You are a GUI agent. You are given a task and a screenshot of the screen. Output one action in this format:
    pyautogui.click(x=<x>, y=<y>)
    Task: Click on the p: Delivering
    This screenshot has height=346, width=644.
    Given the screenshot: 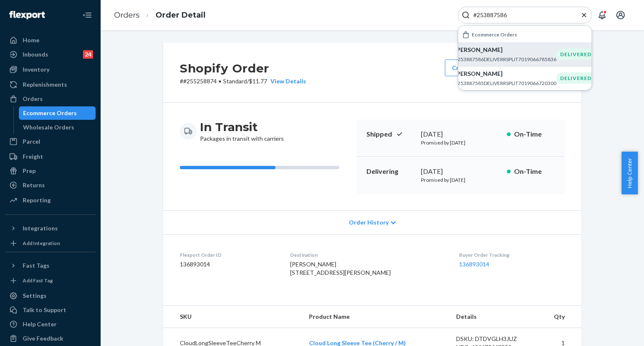 What is the action you would take?
    pyautogui.click(x=390, y=171)
    